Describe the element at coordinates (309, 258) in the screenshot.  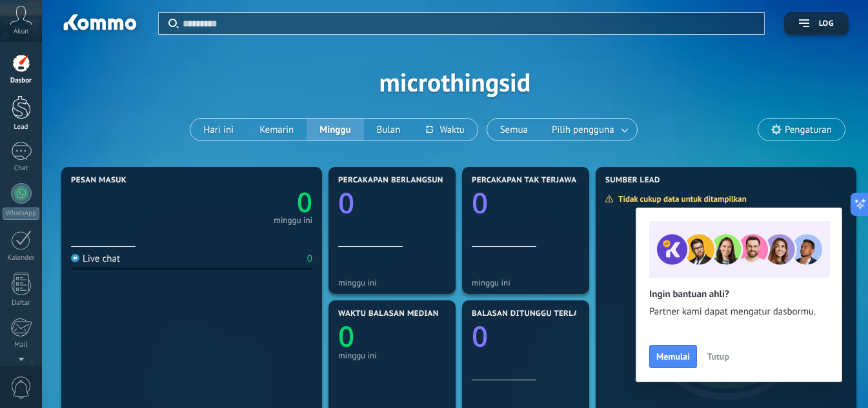
I see `div: 0` at that location.